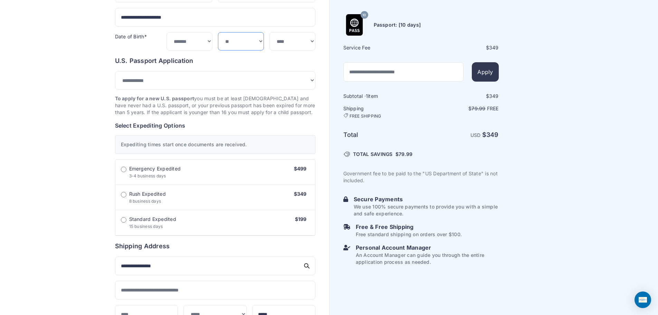 The height and width of the screenshot is (315, 658). Describe the element at coordinates (300, 168) in the screenshot. I see `span: $499` at that location.